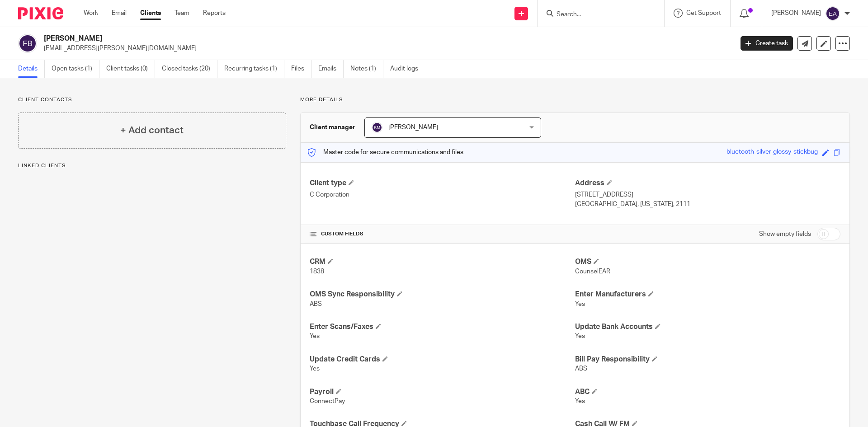  What do you see at coordinates (327, 402) in the screenshot?
I see `span: ConnectPay` at bounding box center [327, 402].